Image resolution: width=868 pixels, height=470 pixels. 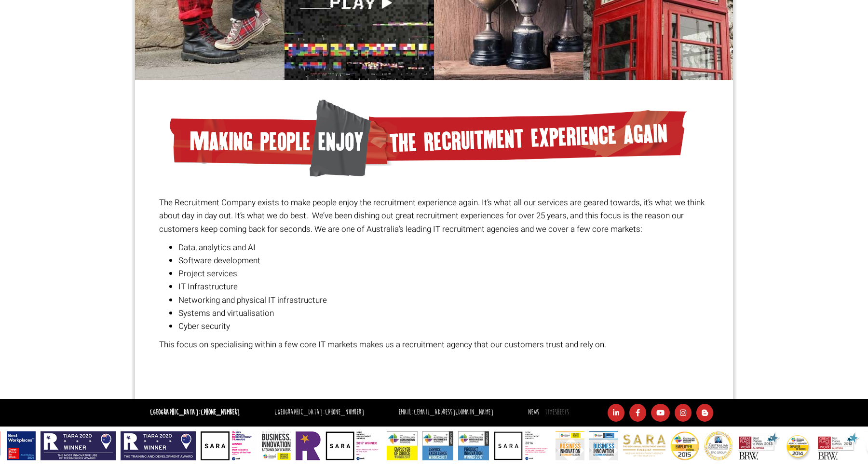 What do you see at coordinates (444, 312) in the screenshot?
I see `li: Systems and virtualisation` at bounding box center [444, 312].